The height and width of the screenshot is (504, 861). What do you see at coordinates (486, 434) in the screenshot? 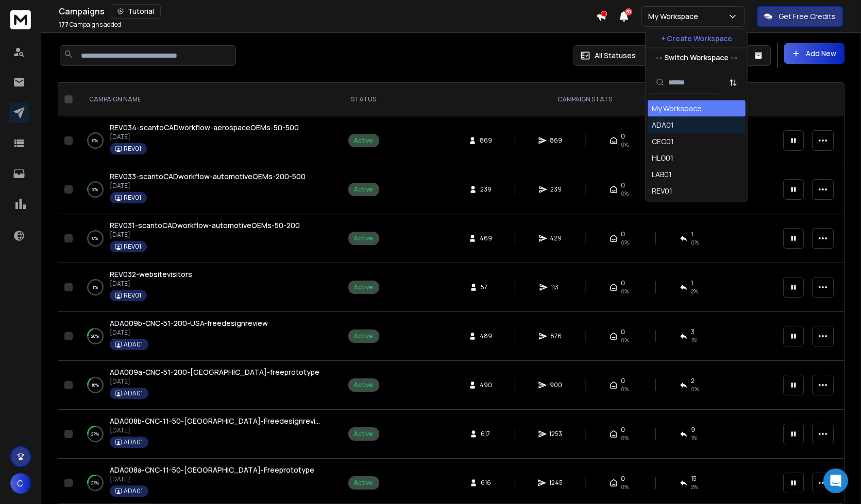
I see `span: 617` at bounding box center [486, 434].